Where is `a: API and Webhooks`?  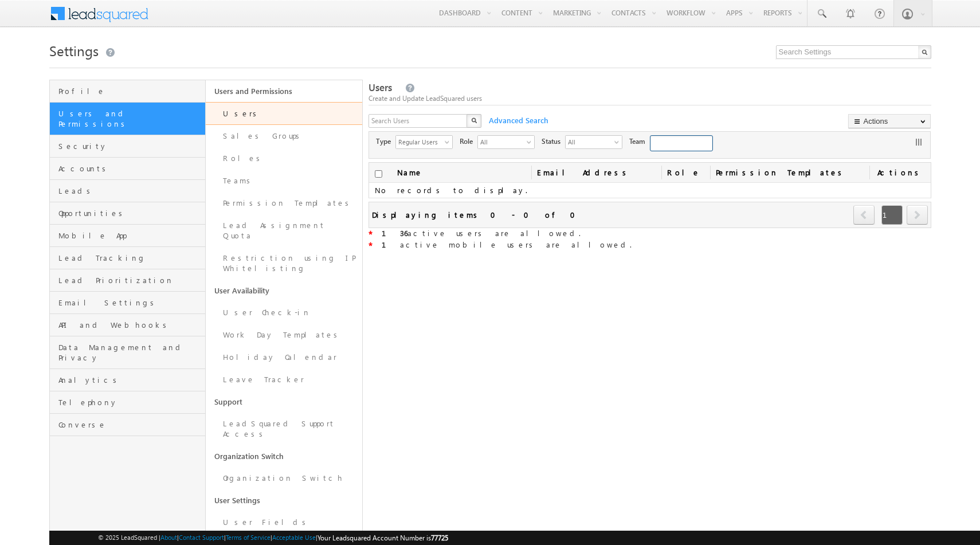 a: API and Webhooks is located at coordinates (128, 325).